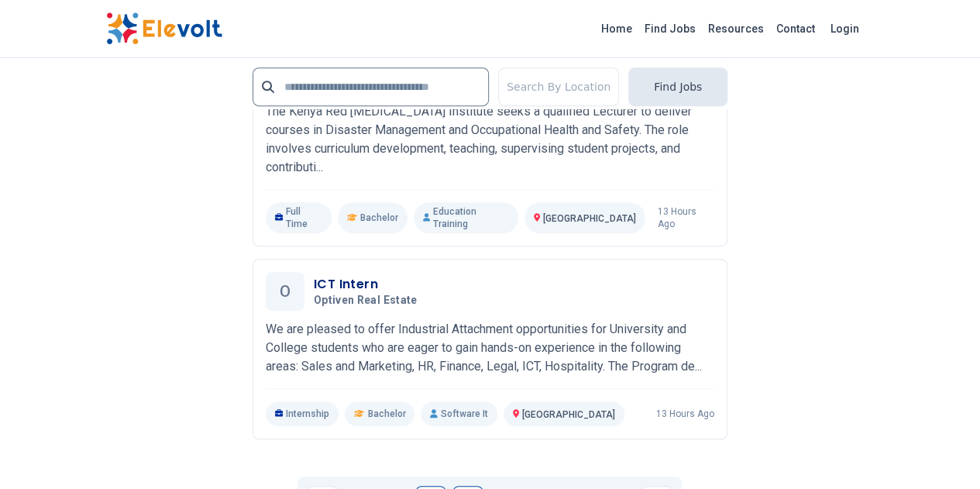 The height and width of the screenshot is (489, 980). Describe the element at coordinates (490, 348) in the screenshot. I see `p: We are pleased to offer Industrial Attachment opportunities for University and College students w...` at that location.